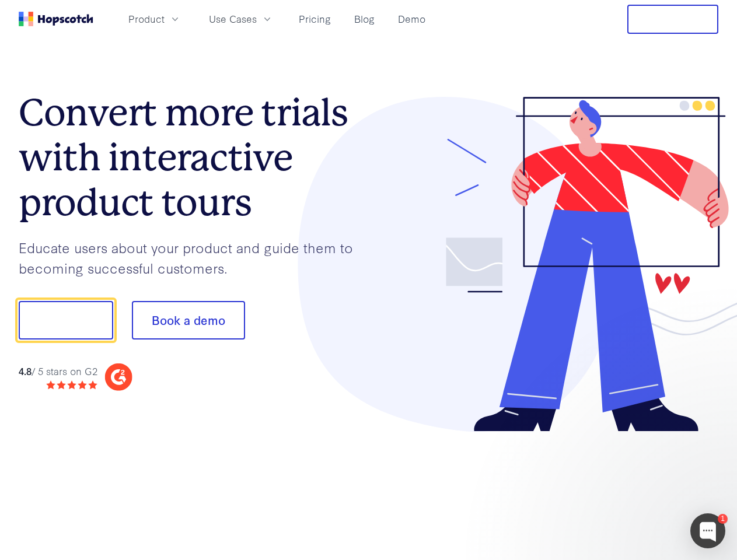 Image resolution: width=737 pixels, height=560 pixels. Describe the element at coordinates (188, 320) in the screenshot. I see `button: Book a demo` at that location.